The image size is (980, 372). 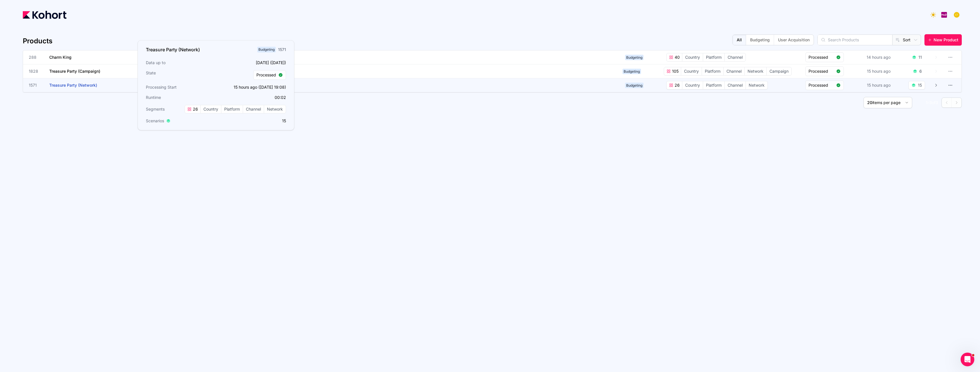 What do you see at coordinates (887, 102) in the screenshot?
I see `span: items per page` at bounding box center [887, 102].